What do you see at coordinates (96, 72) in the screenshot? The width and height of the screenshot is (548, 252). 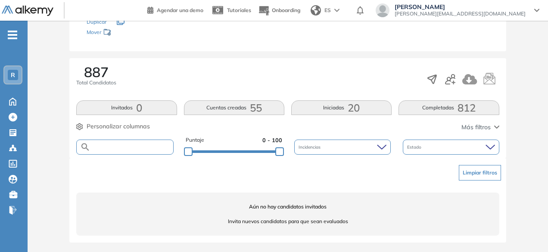 I see `span: 887` at bounding box center [96, 72].